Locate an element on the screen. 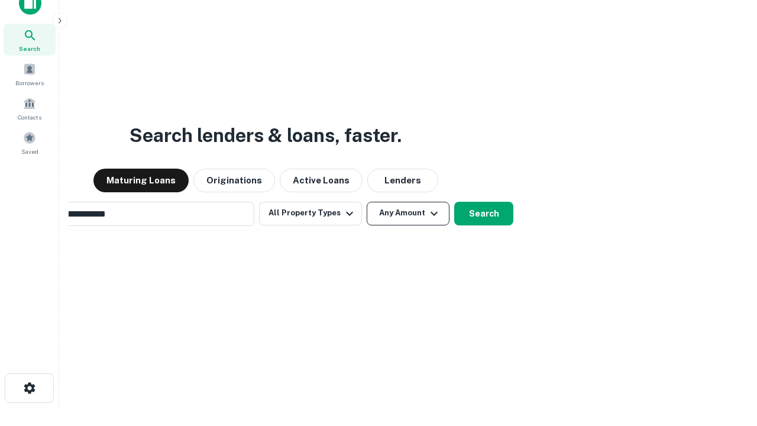 The width and height of the screenshot is (757, 426). div: Borrowers is located at coordinates (30, 74).